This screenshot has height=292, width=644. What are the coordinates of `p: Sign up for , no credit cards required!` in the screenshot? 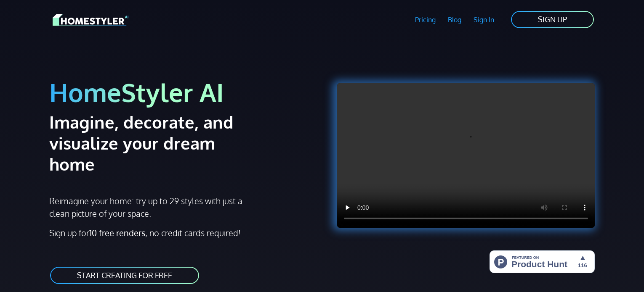 It's located at (183, 233).